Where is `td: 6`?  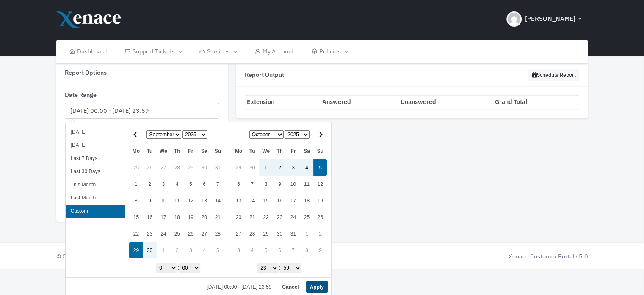
td: 6 is located at coordinates (204, 183).